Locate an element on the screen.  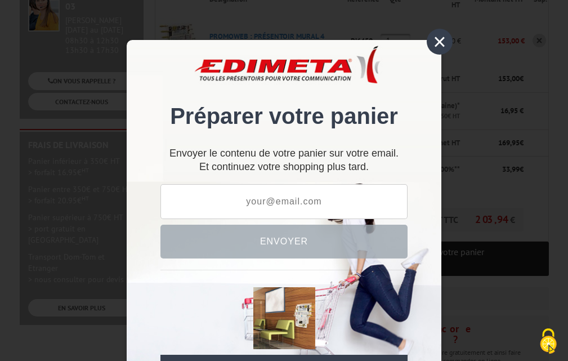
button: Cookies (fenêtre modale) is located at coordinates (548, 342).